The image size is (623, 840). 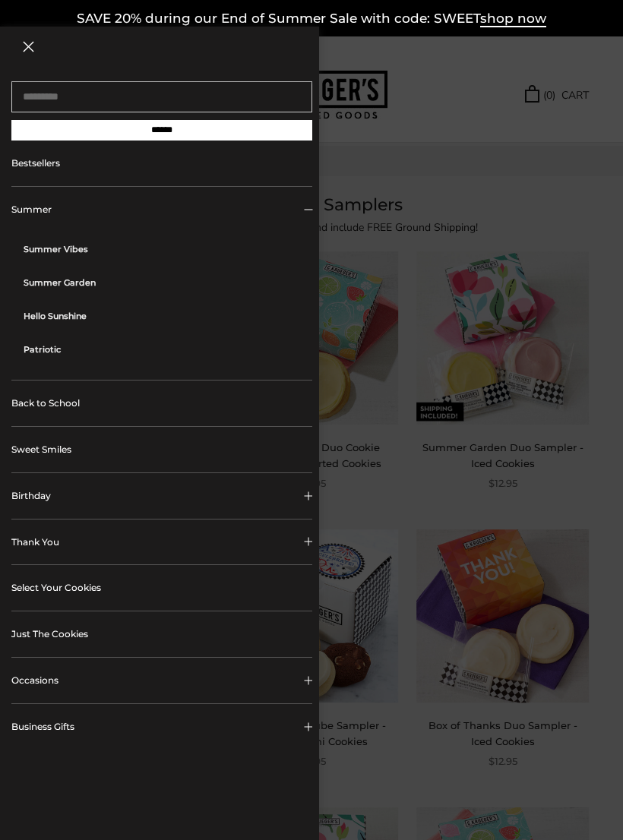 I want to click on a: Patriotic, so click(x=168, y=349).